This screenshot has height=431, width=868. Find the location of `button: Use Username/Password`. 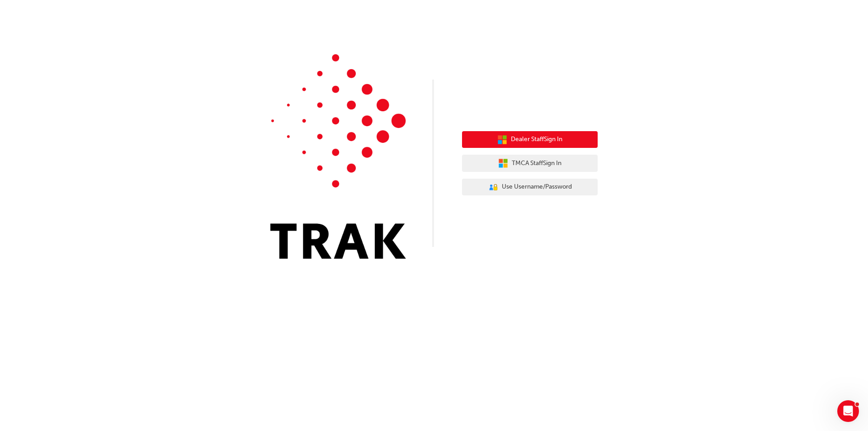

button: Use Username/Password is located at coordinates (530, 187).